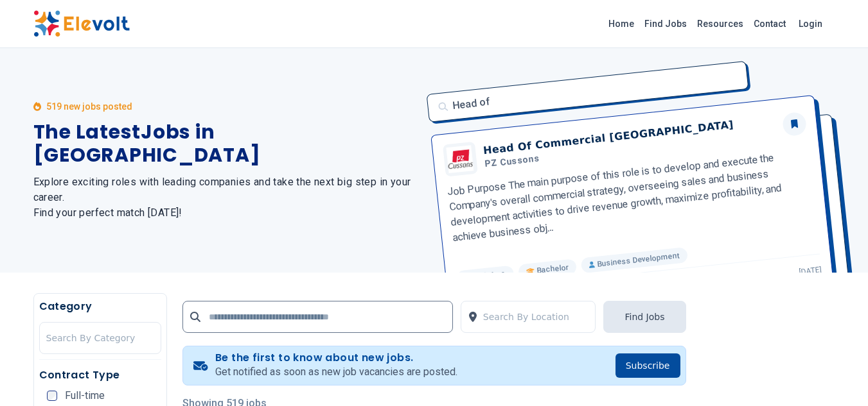 The image size is (868, 406). What do you see at coordinates (644, 317) in the screenshot?
I see `button: Find Jobs` at bounding box center [644, 317].